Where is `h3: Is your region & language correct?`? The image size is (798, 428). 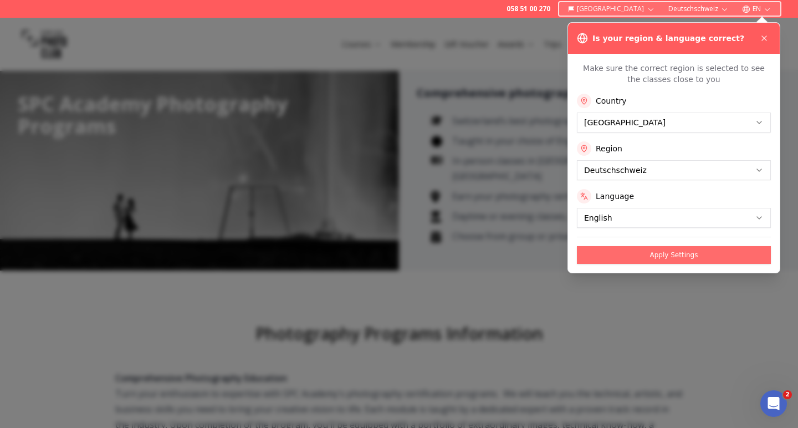 h3: Is your region & language correct? is located at coordinates (668, 38).